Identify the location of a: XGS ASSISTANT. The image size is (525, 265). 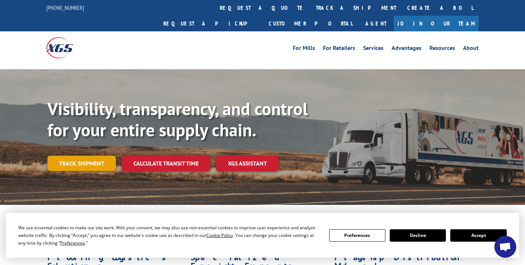
(247, 163).